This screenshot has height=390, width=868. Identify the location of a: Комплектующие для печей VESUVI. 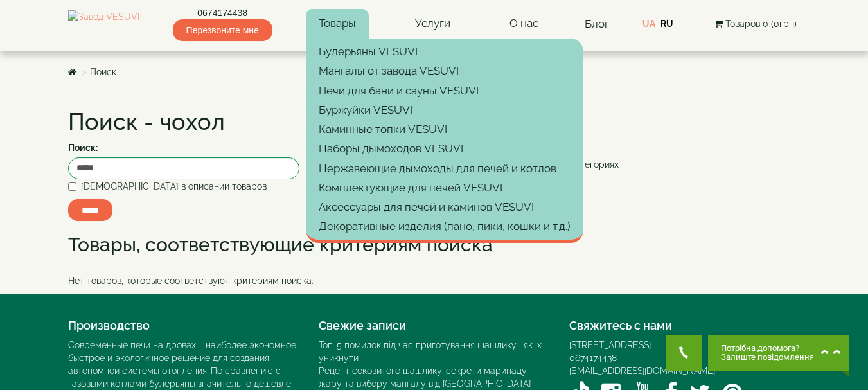
(444, 187).